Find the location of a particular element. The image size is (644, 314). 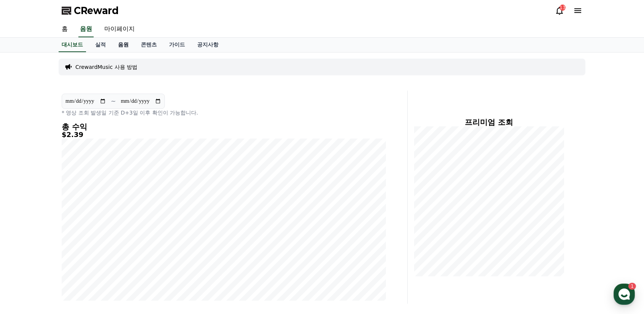

p: CrewardMusic 사용 방법 is located at coordinates (106, 67).